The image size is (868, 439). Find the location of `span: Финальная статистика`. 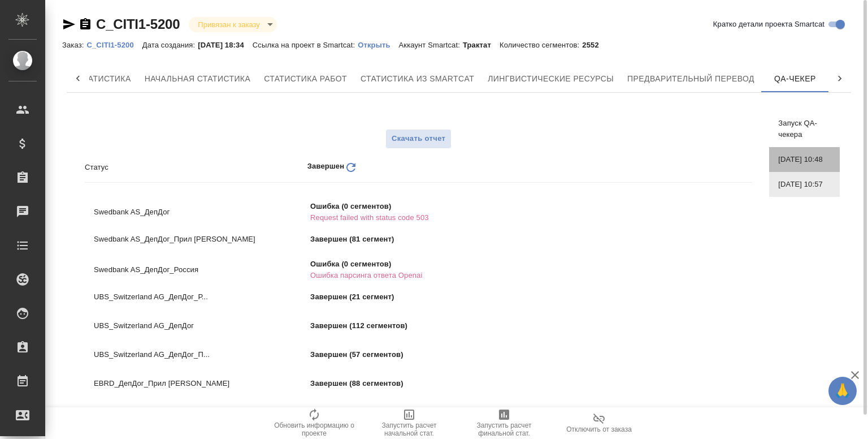

span: Финальная статистика is located at coordinates (77, 79).